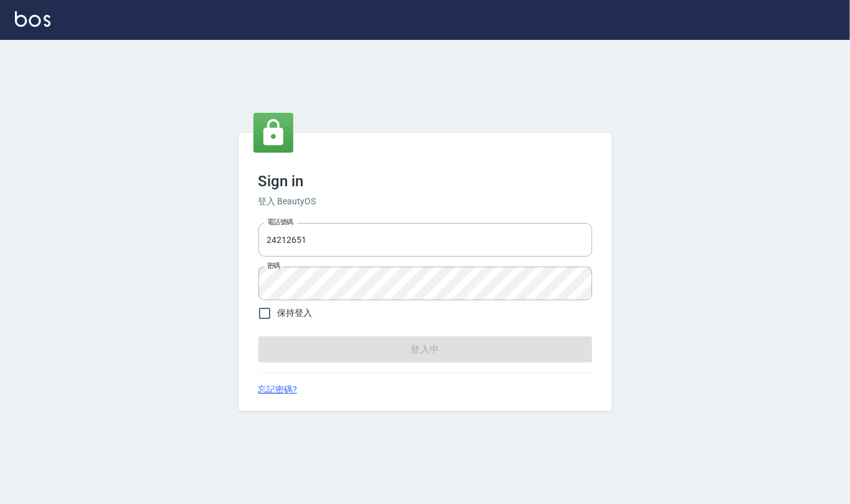 This screenshot has width=850, height=504. Describe the element at coordinates (425, 201) in the screenshot. I see `h6: 登入 BeautyOS` at that location.